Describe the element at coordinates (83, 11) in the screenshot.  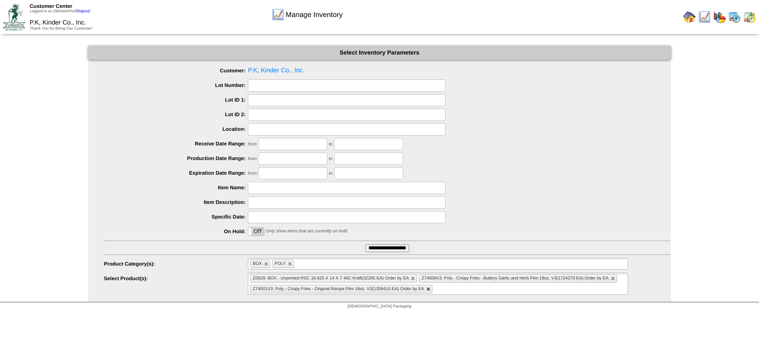
I see `a: (logout)` at that location.